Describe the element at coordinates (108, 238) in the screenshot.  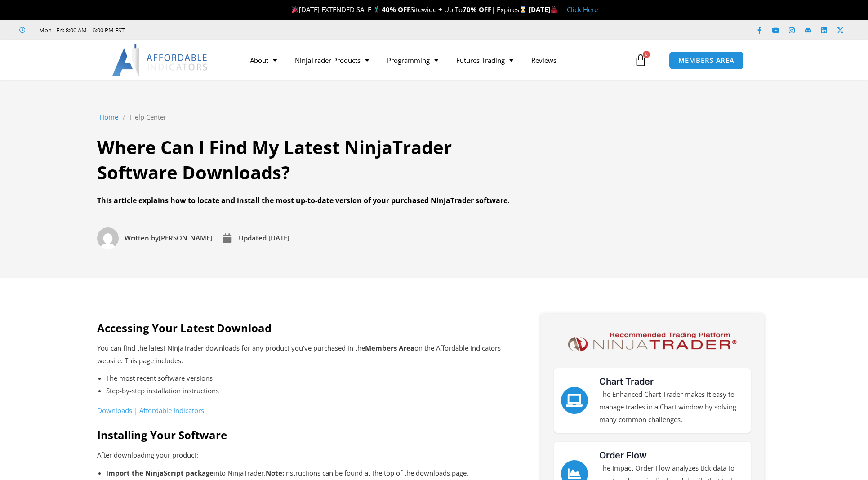
I see `img: Picture of David Koehler` at that location.